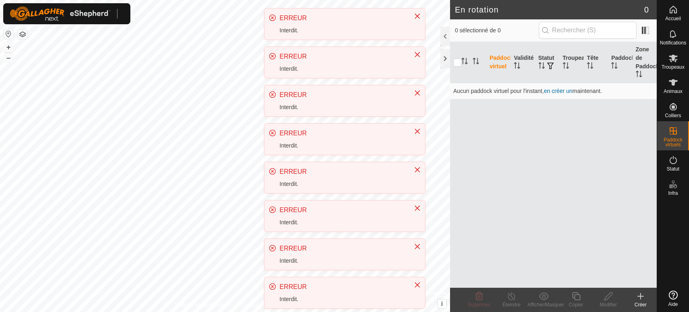 This screenshot has height=312, width=689. Describe the element at coordinates (479, 305) in the screenshot. I see `span: Supprimer` at that location.